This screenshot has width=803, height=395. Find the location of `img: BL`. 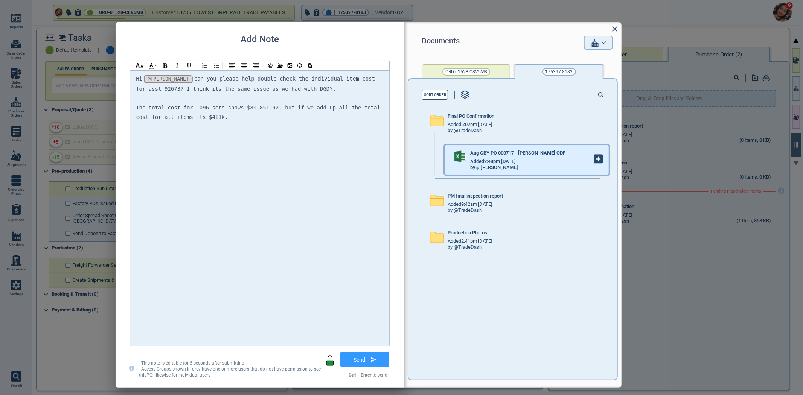

img: BL is located at coordinates (217, 66).